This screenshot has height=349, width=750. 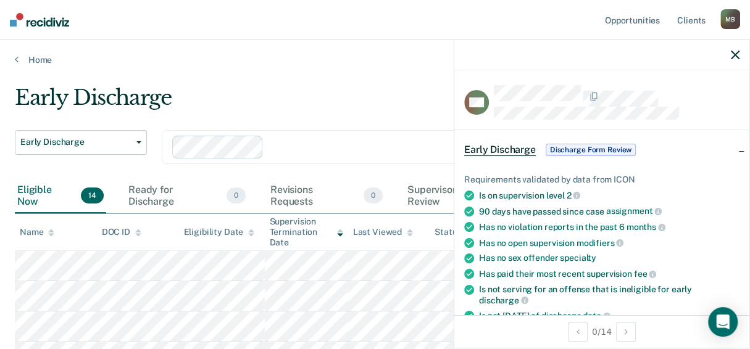 What do you see at coordinates (645, 274) in the screenshot?
I see `span: fee` at bounding box center [645, 274].